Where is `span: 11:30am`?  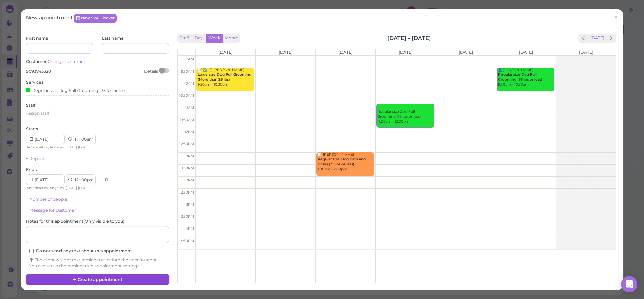
span: 11:30am is located at coordinates (187, 120).